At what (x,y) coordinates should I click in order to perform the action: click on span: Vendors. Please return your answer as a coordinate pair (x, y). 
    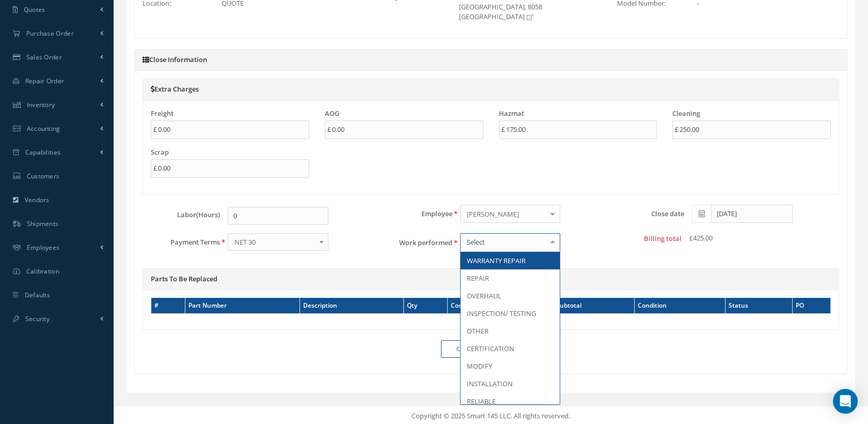
    Looking at the image, I should click on (37, 200).